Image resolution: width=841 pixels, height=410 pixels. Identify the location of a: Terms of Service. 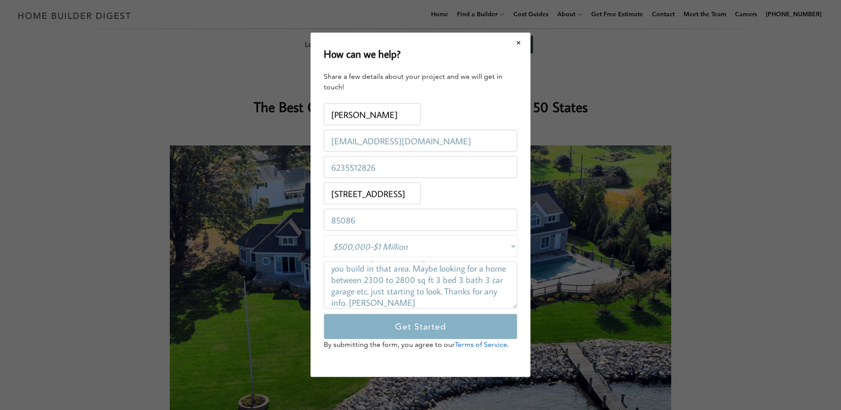
(480, 345).